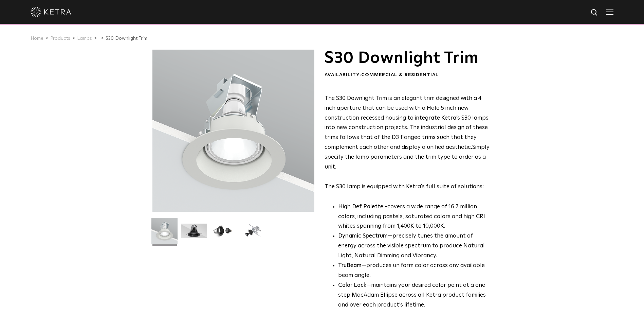  Describe the element at coordinates (414, 295) in the screenshot. I see `li: —maintains your desired color point at a one step MacAdam Ellipse across all Ketra product famili...` at that location.